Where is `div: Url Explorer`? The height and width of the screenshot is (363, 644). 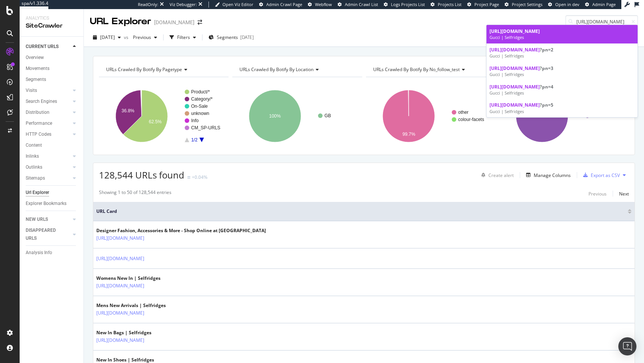
div: Url Explorer is located at coordinates (38, 193).